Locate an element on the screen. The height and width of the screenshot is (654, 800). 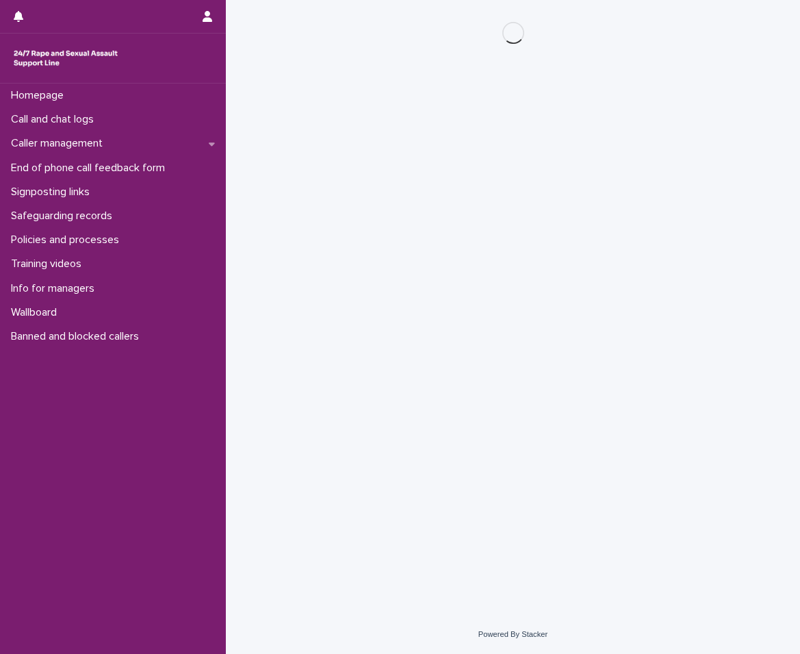
p: Call and chat logs is located at coordinates (55, 119).